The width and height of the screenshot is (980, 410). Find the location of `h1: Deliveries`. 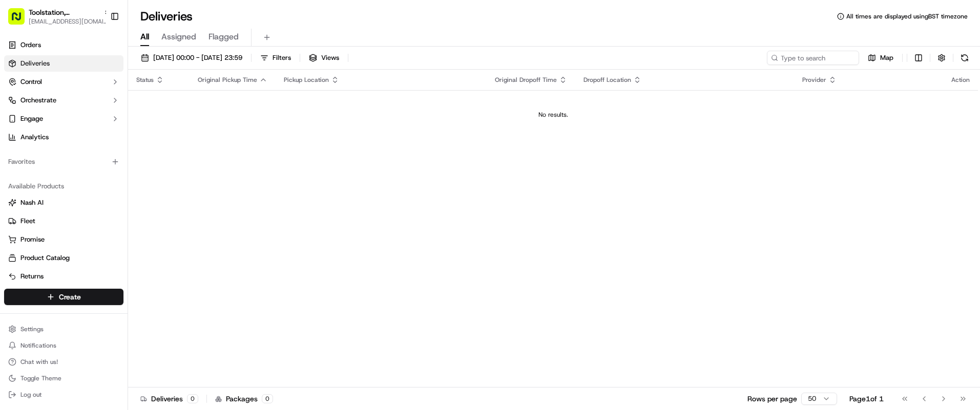

h1: Deliveries is located at coordinates (167, 17).